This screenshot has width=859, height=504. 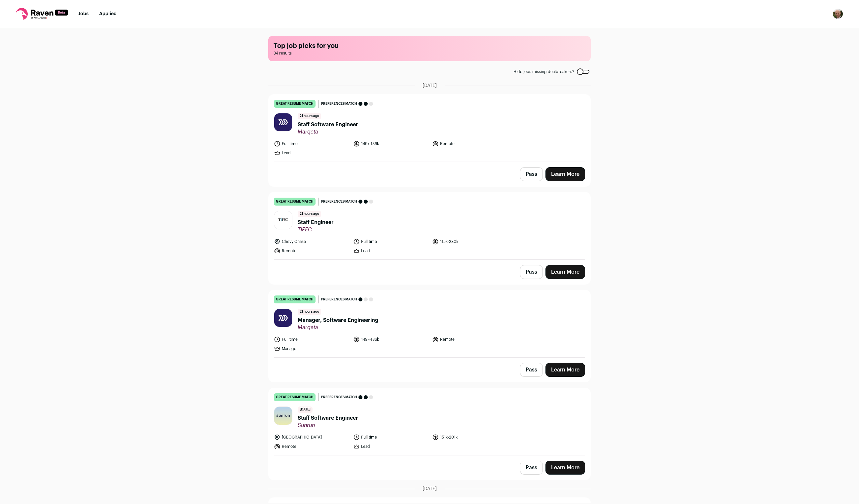 What do you see at coordinates (838, 14) in the screenshot?
I see `button: Open dropdown` at bounding box center [838, 14].